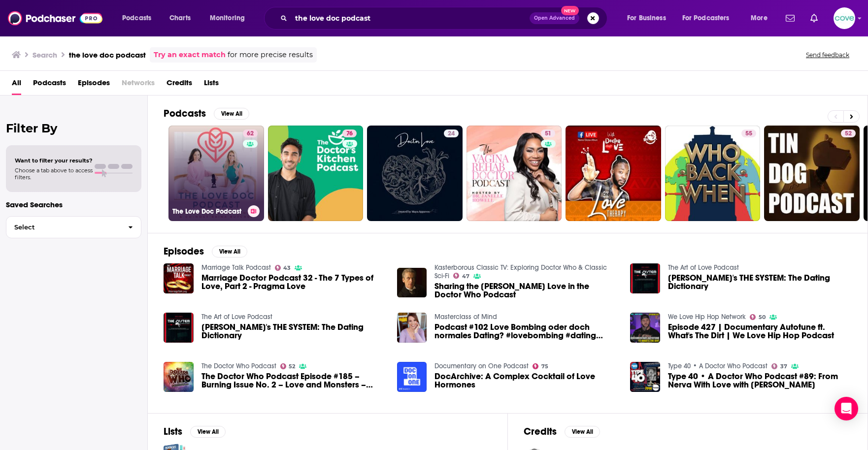 The width and height of the screenshot is (868, 450). What do you see at coordinates (54, 174) in the screenshot?
I see `span: Choose a tab above to access filters.` at bounding box center [54, 174].